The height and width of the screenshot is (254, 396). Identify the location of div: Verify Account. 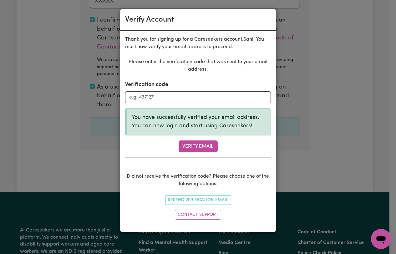
(149, 20).